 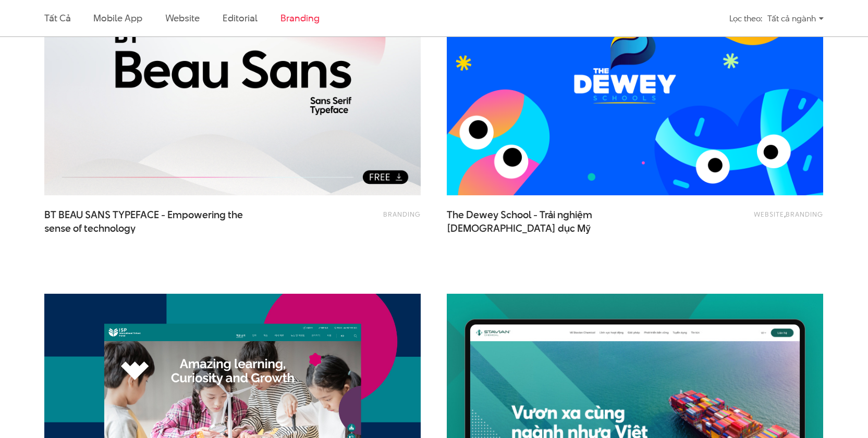 What do you see at coordinates (796, 18) in the screenshot?
I see `div: Tất cả ngành` at bounding box center [796, 18].